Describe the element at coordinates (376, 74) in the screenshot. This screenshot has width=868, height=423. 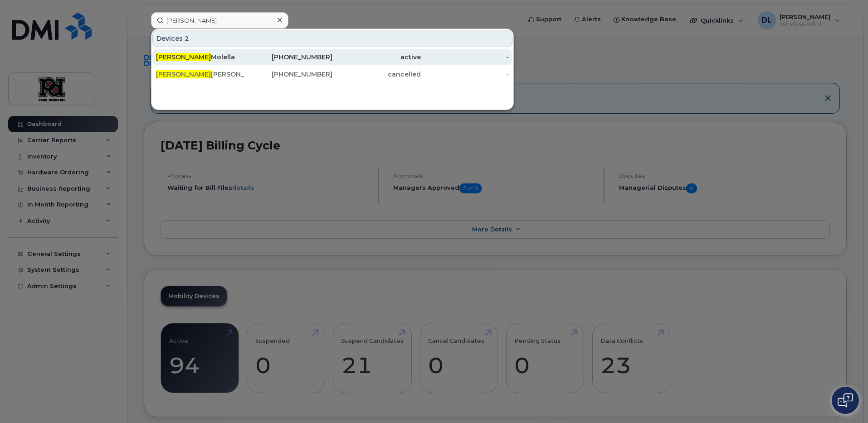
I see `div: cancelled` at that location.